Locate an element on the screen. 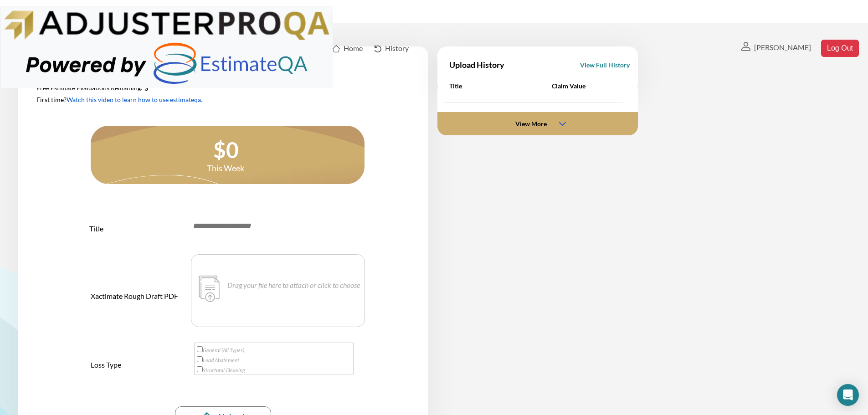  input: General (All Types) is located at coordinates (199, 349).